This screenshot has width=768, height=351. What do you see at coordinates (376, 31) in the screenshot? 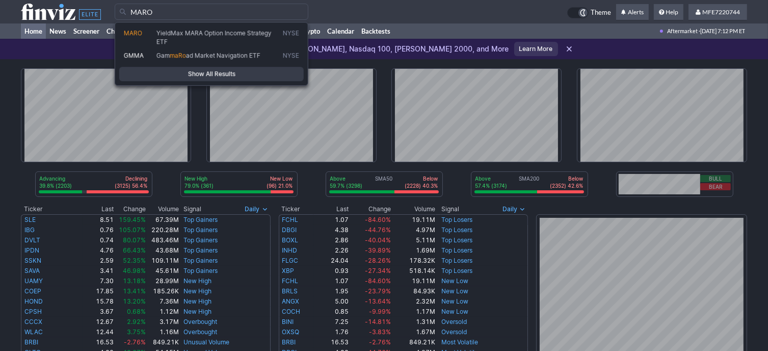
I see `a: Backtests` at bounding box center [376, 31].